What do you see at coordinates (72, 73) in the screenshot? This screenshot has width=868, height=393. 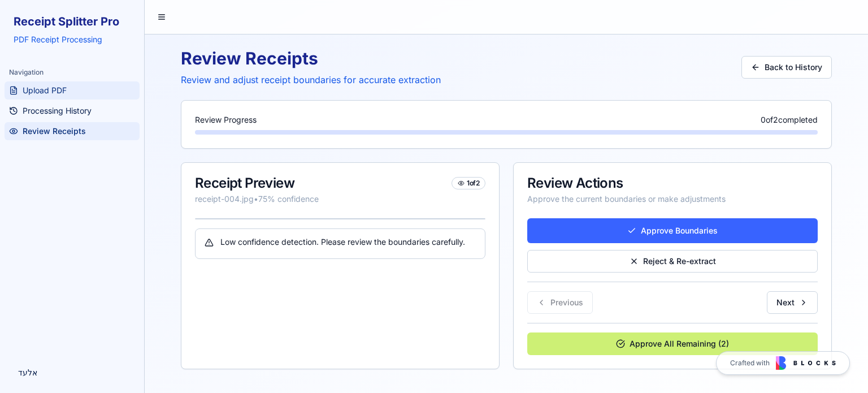 I see `div: Navigation` at bounding box center [72, 73].